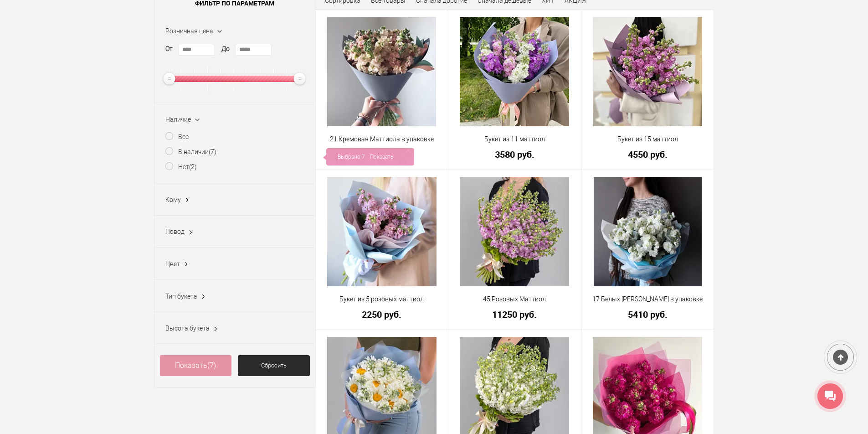  Describe the element at coordinates (196, 366) in the screenshot. I see `a: Показать(7)` at that location.